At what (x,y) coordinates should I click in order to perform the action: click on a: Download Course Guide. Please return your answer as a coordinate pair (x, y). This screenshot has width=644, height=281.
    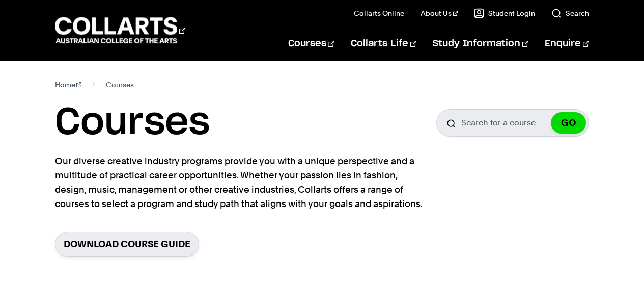
    Looking at the image, I should click on (127, 244).